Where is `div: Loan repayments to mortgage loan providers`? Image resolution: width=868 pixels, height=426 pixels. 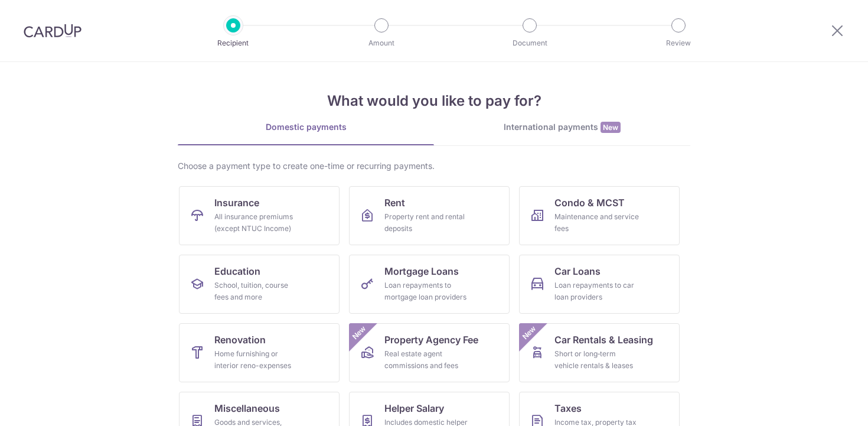 div: Loan repayments to mortgage loan providers is located at coordinates (426, 292).